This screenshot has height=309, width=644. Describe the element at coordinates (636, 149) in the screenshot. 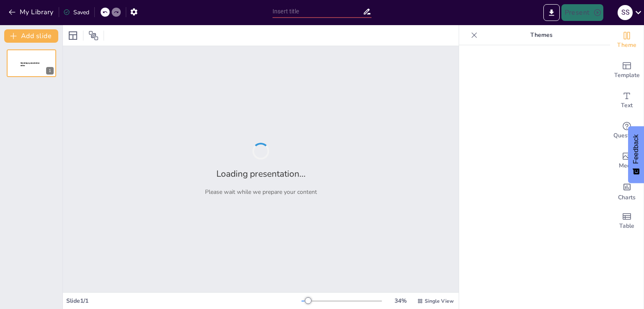

I see `span: Feedback` at that location.